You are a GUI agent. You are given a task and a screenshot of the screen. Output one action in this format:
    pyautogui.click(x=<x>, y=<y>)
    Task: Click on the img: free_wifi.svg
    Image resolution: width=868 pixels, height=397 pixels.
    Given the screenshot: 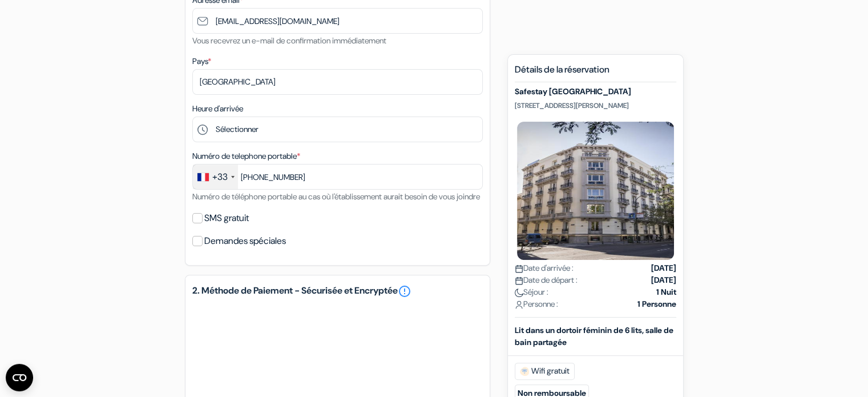 What is the action you would take?
    pyautogui.click(x=524, y=371)
    